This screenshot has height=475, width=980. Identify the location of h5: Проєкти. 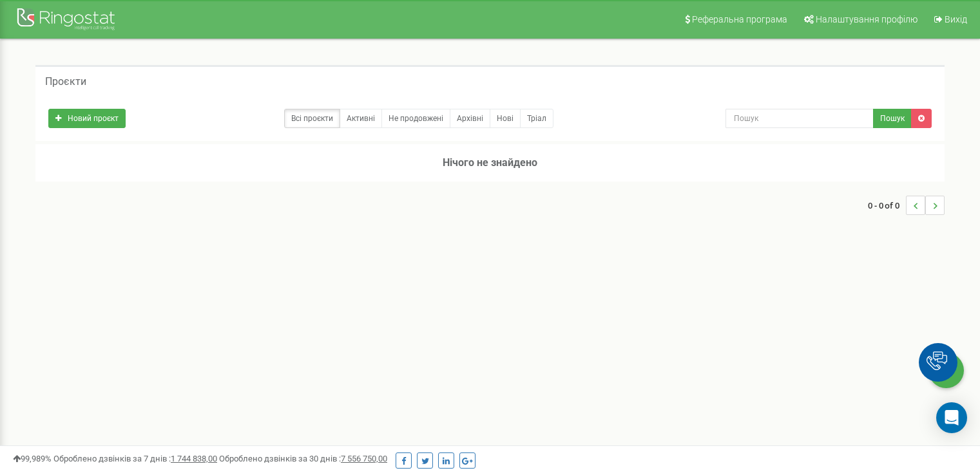
(65, 82).